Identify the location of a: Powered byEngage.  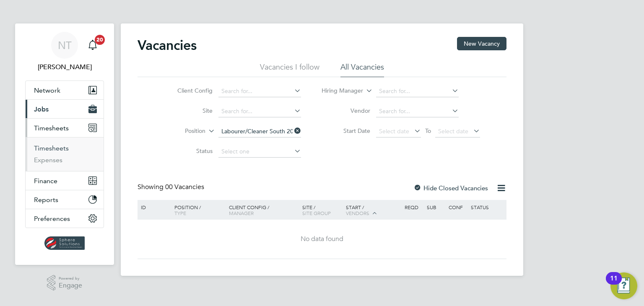
(64, 283).